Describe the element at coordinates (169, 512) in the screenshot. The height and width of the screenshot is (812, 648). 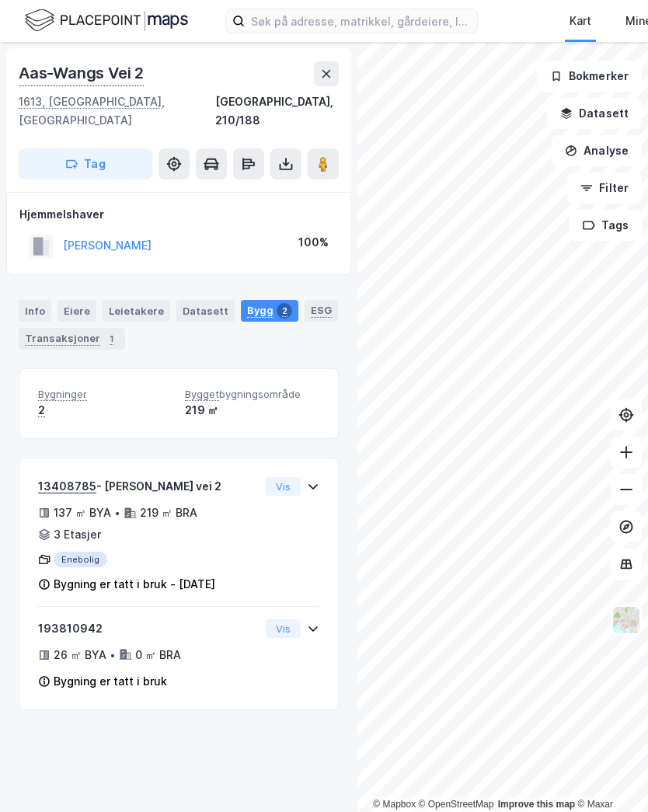
I see `div: 219 ㎡ BRA` at that location.